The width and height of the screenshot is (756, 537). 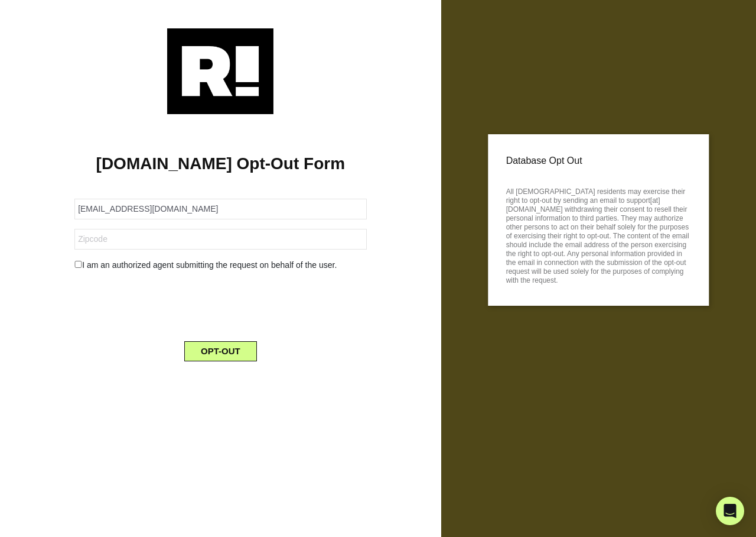 I want to click on img: Retention.com, so click(x=220, y=71).